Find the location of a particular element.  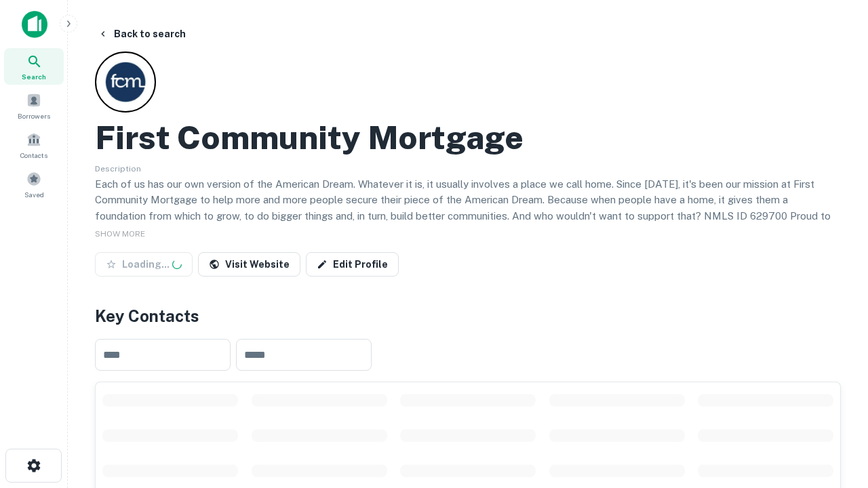

div: Borrowers is located at coordinates (34, 105).